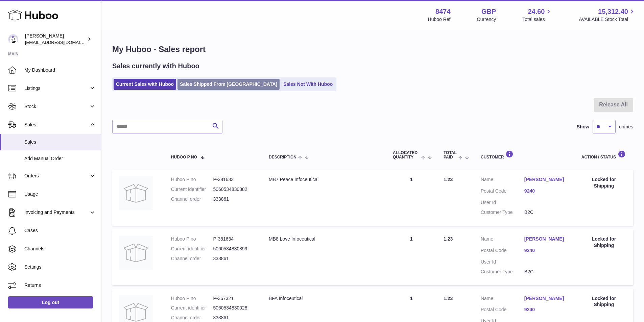 The height and width of the screenshot is (322, 644). Describe the element at coordinates (57, 212) in the screenshot. I see `span: Invoicing and Payments` at that location.